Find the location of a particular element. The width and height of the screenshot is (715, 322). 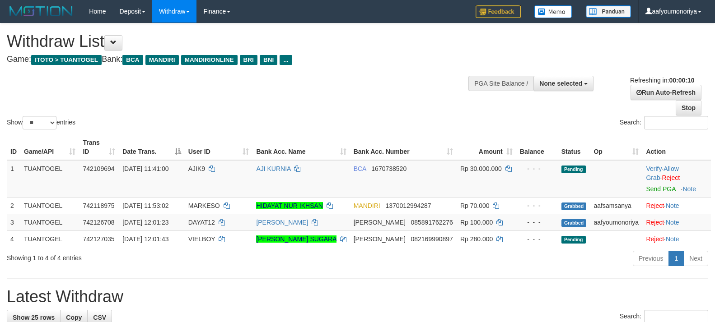

a: HIDAYAT NUR IKHSAN is located at coordinates (289, 206).